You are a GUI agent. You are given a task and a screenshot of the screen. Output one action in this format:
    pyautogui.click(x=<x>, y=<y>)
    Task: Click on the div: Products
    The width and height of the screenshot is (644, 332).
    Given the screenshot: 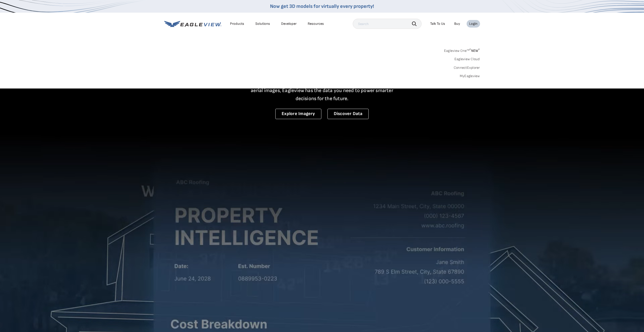 What is the action you would take?
    pyautogui.click(x=237, y=24)
    